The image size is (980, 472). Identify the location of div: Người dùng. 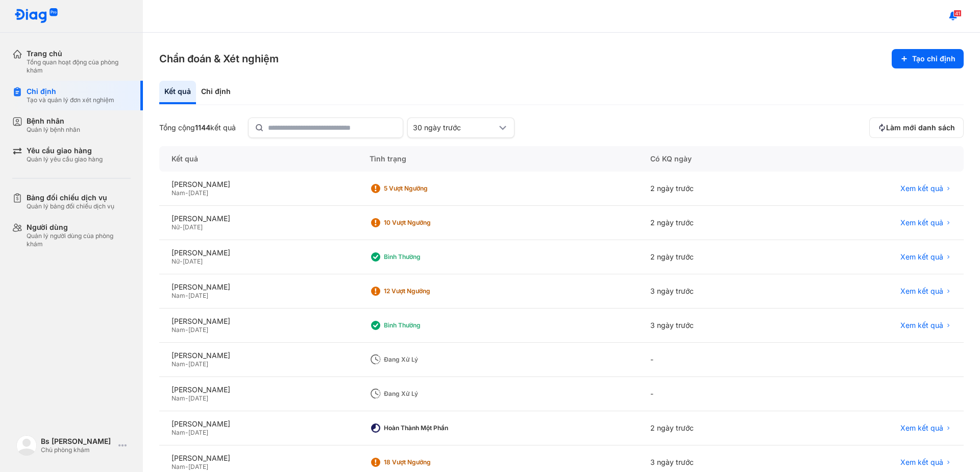
(79, 227).